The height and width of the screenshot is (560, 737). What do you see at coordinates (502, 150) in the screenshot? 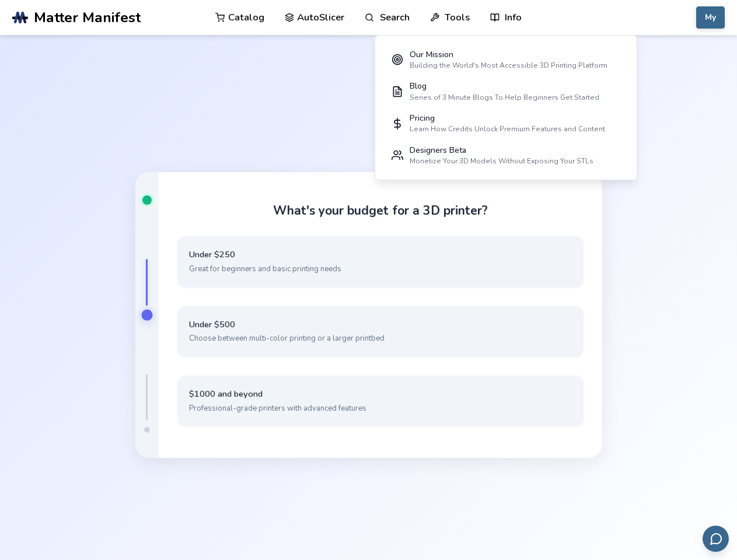
I see `div: Designers Beta` at bounding box center [502, 150].